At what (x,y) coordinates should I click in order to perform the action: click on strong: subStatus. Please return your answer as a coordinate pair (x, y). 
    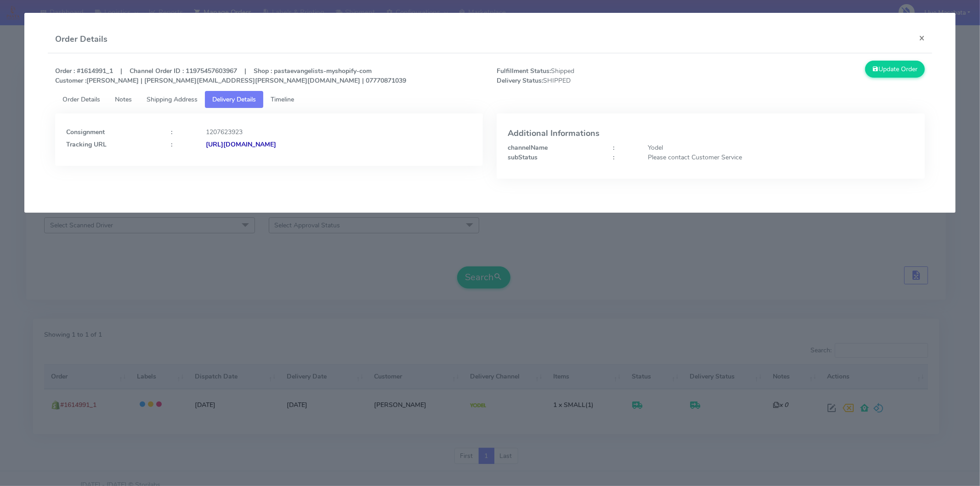
    Looking at the image, I should click on (523, 157).